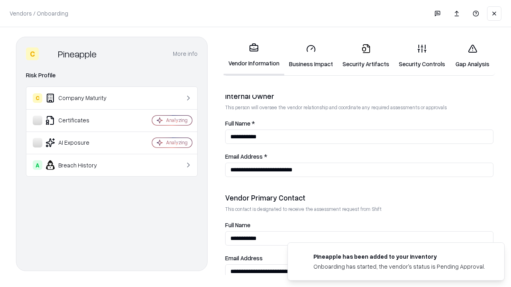 This screenshot has height=287, width=511. I want to click on a: Security Artifacts, so click(365, 56).